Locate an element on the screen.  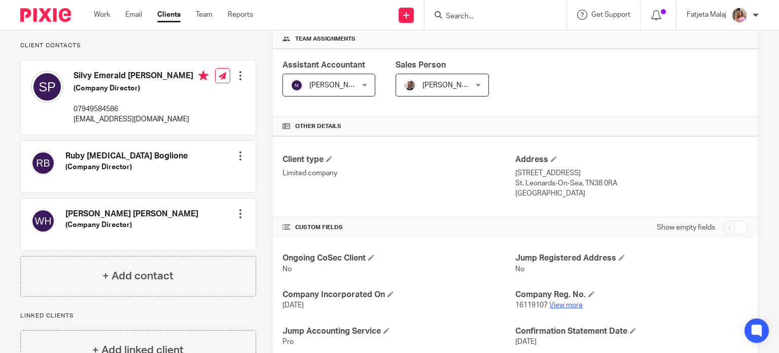
h4: Confirmation Statement Date is located at coordinates (632, 331).